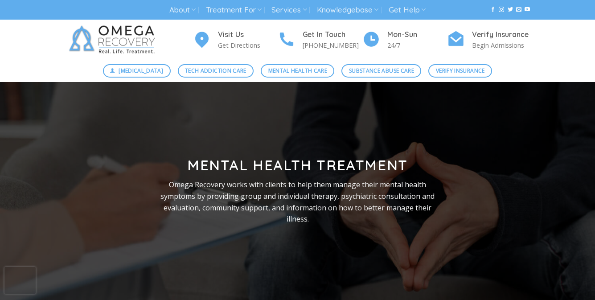  What do you see at coordinates (382, 70) in the screenshot?
I see `span: Substance Abuse Care` at bounding box center [382, 70].